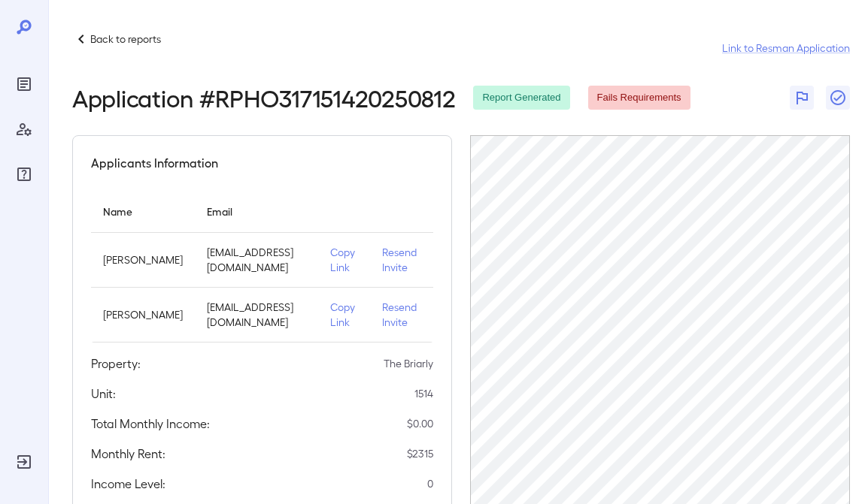 Image resolution: width=868 pixels, height=504 pixels. Describe the element at coordinates (785, 48) in the screenshot. I see `a: Link to Resman Application` at that location.